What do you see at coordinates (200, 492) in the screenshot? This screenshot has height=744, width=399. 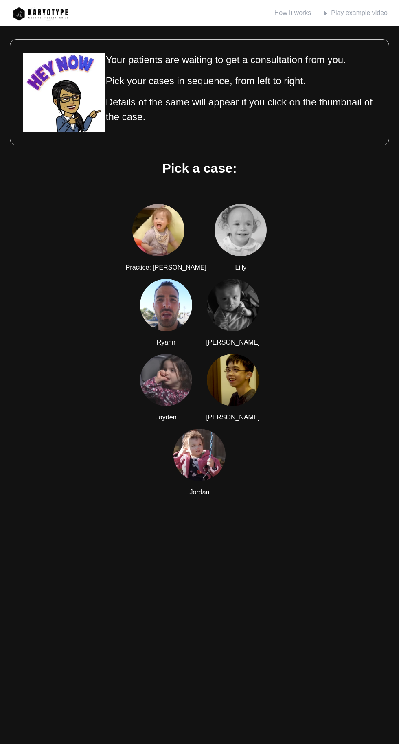 I see `div: Jordan` at bounding box center [200, 492].